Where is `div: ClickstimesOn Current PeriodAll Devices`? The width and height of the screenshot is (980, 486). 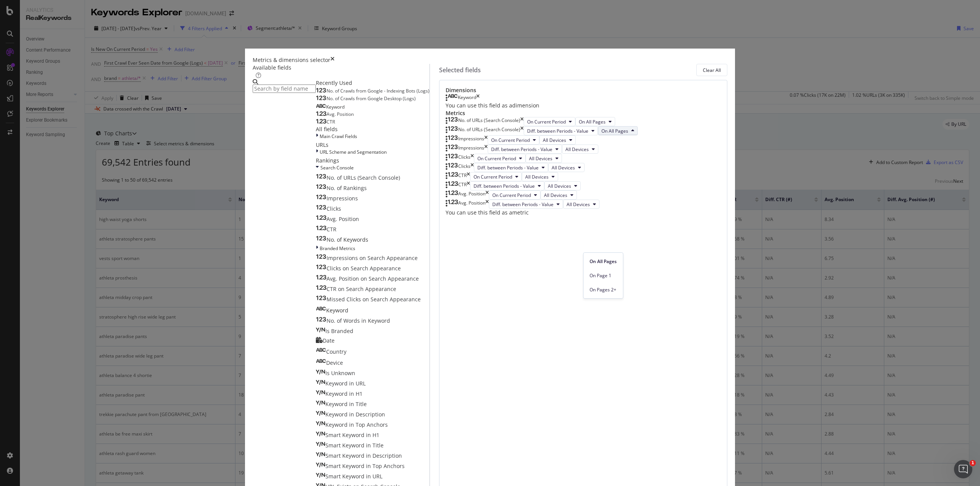 div: ClickstimesOn Current PeriodAll Devices is located at coordinates (583, 158).